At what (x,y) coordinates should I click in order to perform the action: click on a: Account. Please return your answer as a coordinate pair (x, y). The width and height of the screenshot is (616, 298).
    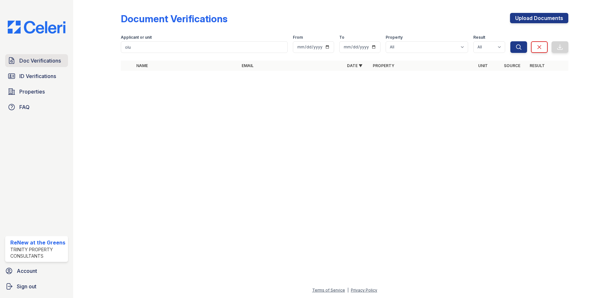
    Looking at the image, I should click on (36, 271).